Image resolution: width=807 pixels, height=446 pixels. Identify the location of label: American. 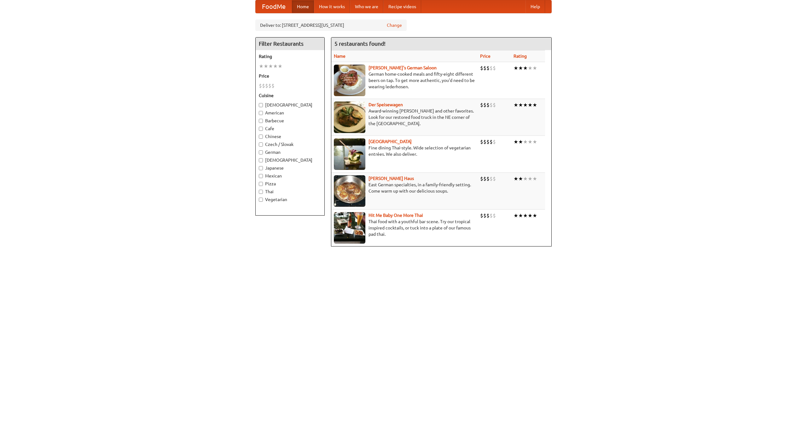
(290, 113).